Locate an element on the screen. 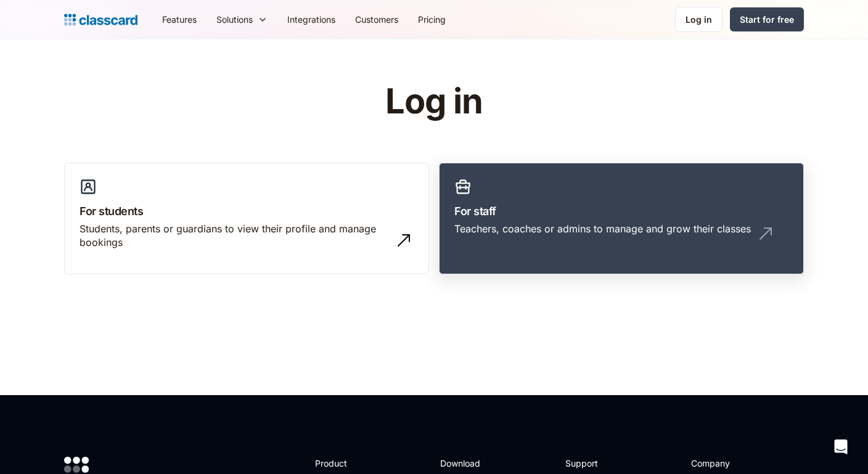 This screenshot has height=474, width=868. a: Features is located at coordinates (179, 19).